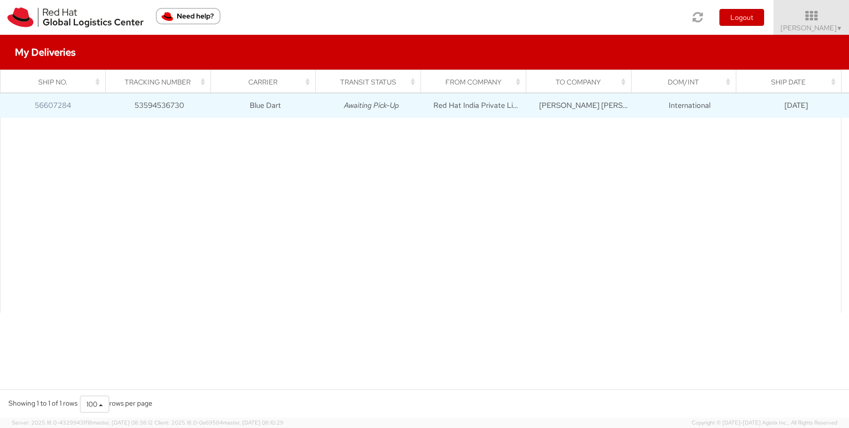 The image size is (849, 428). Describe the element at coordinates (160, 82) in the screenshot. I see `div: Tracking Number` at that location.